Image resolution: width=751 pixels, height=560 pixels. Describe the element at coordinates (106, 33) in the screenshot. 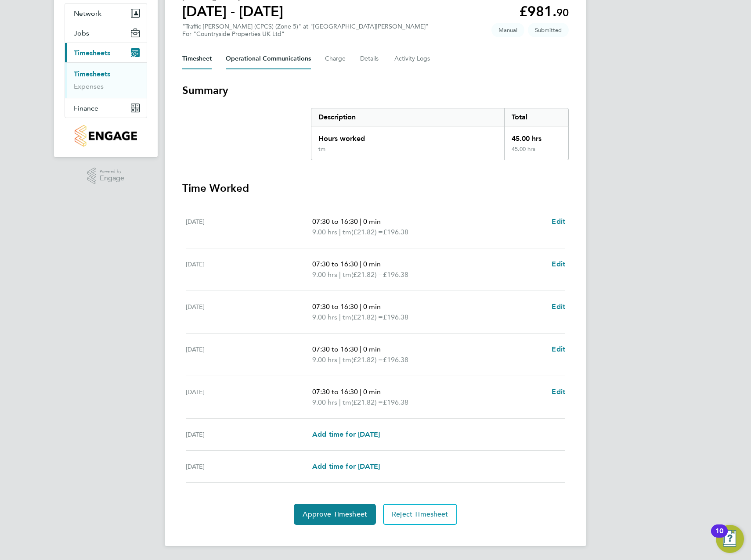

I see `button: Jobs` at that location.